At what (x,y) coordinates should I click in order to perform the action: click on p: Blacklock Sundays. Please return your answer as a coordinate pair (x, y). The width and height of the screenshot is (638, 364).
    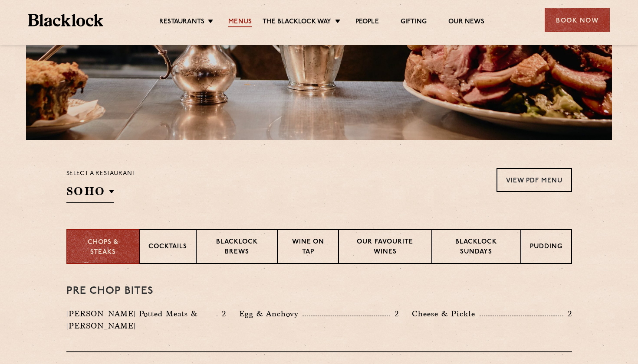
    Looking at the image, I should click on (476, 247).